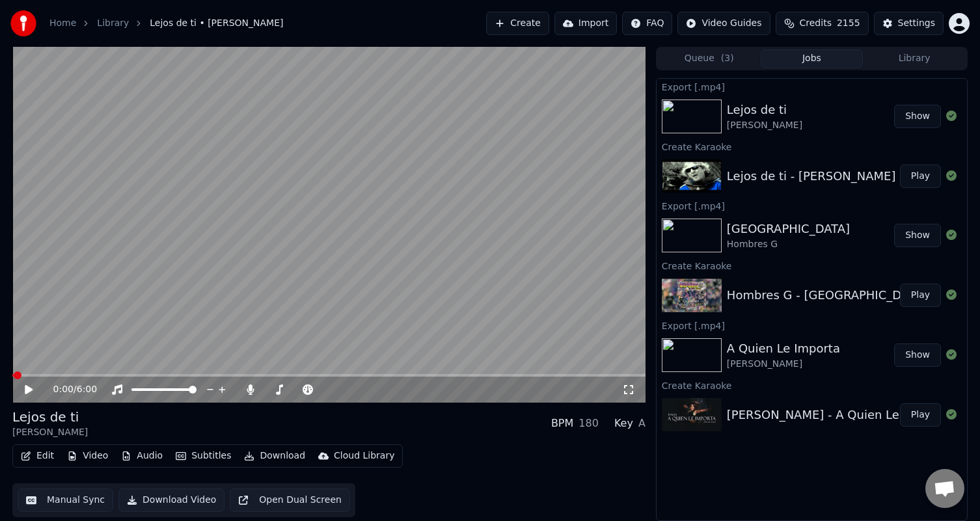  I want to click on button: Open Dual Screen, so click(290, 501).